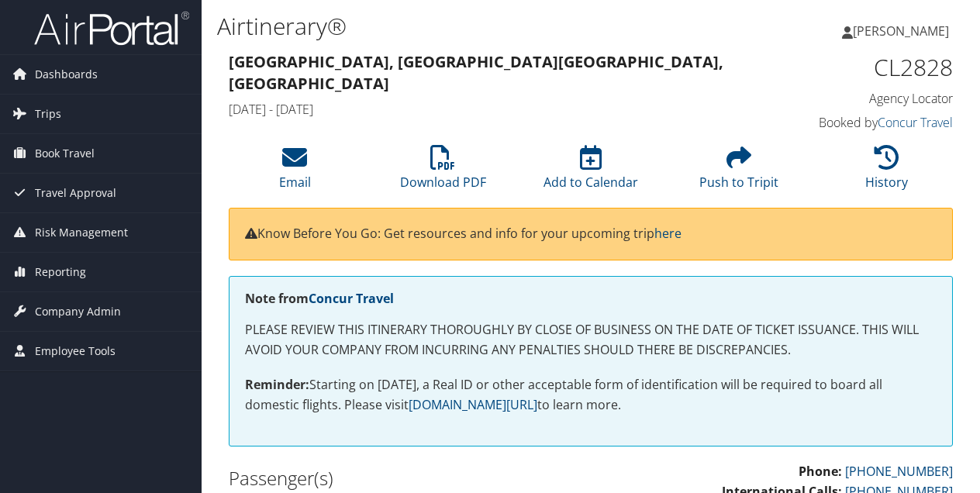 This screenshot has width=980, height=493. What do you see at coordinates (82, 233) in the screenshot?
I see `span: Risk Management` at bounding box center [82, 233].